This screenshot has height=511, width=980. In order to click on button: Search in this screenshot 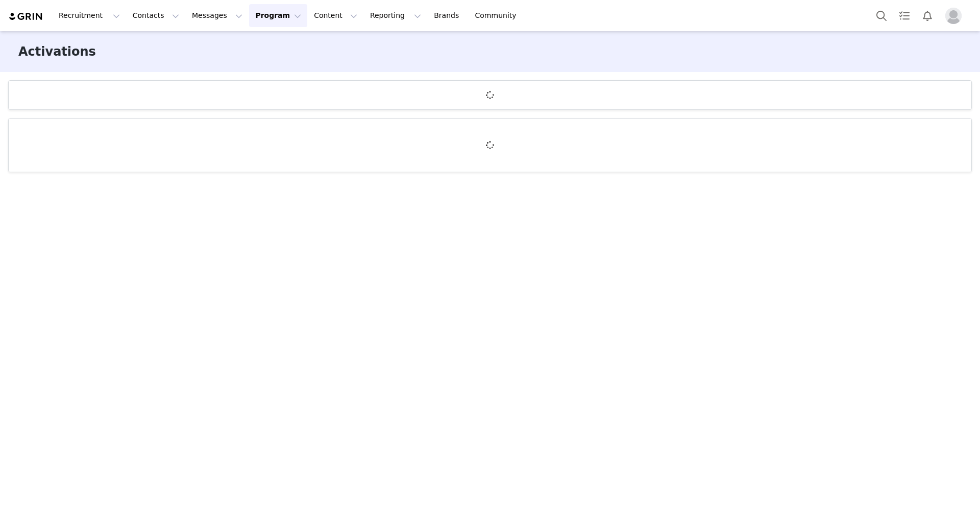, I will do `click(881, 15)`.